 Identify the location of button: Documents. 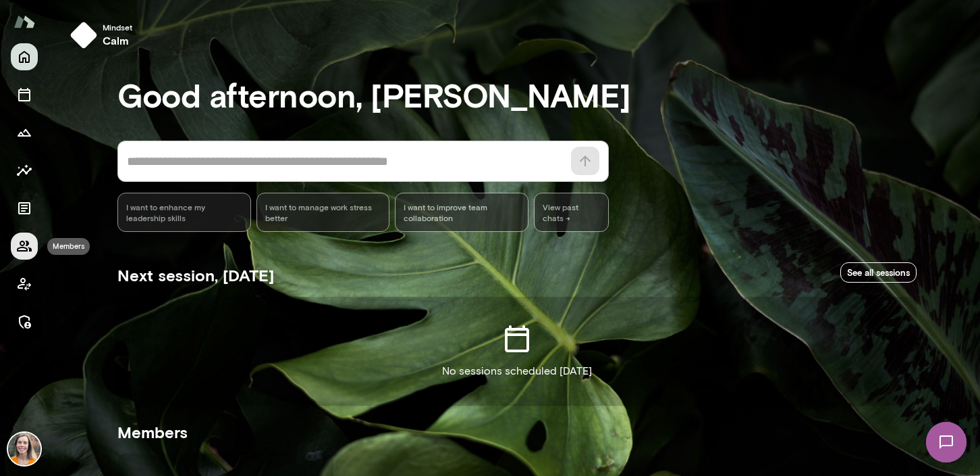
(24, 208).